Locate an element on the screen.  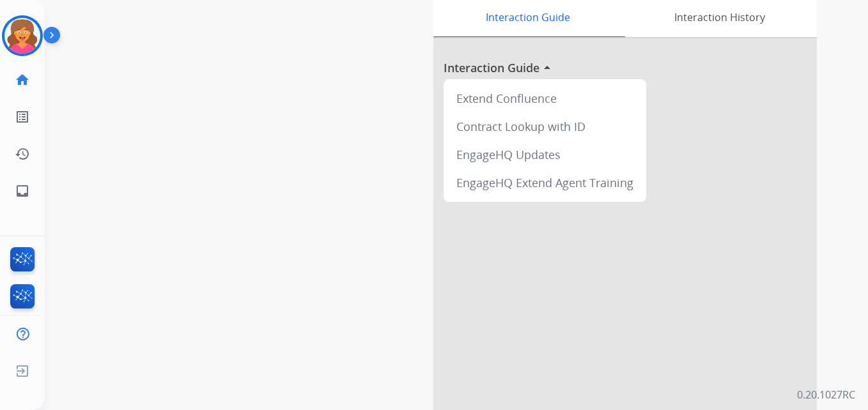
img: avatar is located at coordinates (22, 35).